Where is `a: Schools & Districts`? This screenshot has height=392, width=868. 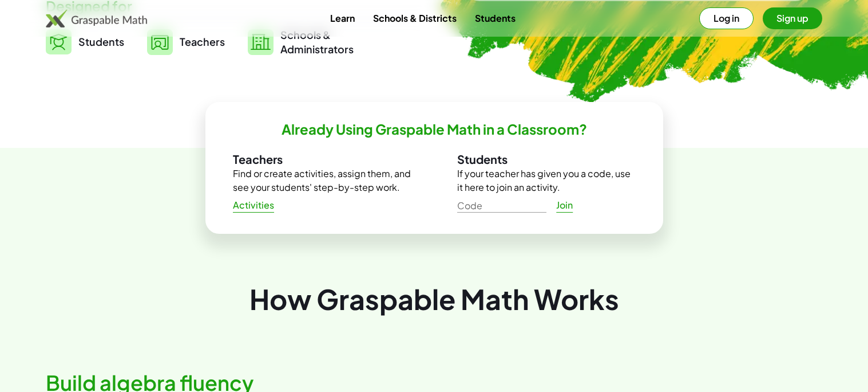 a: Schools & Districts is located at coordinates (415, 18).